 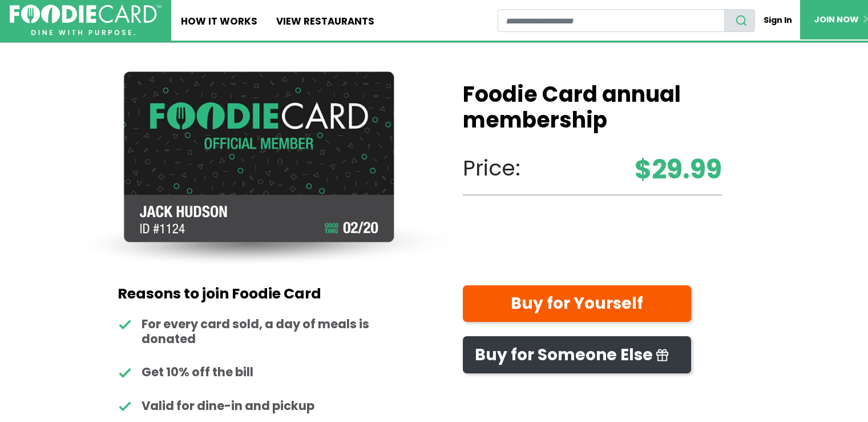 I want to click on strong: $29.99, so click(x=678, y=169).